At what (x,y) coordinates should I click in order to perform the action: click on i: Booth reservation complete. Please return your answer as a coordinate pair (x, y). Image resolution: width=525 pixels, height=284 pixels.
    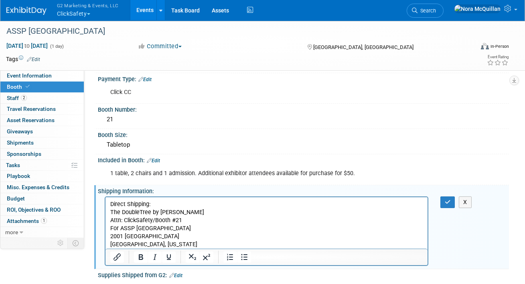
    Looking at the image, I should click on (28, 86).